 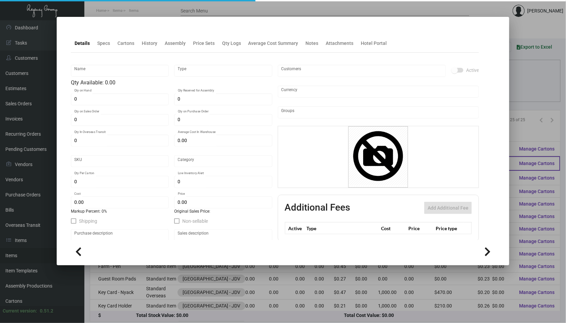 I want to click on th: Price, so click(x=420, y=228).